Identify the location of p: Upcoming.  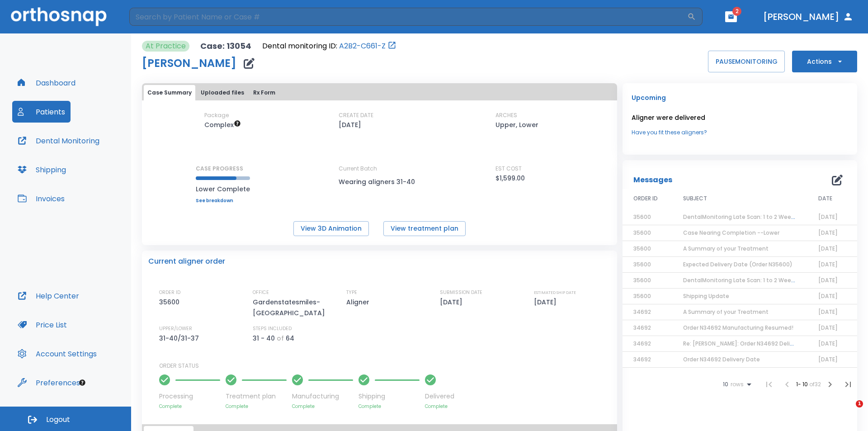
(740, 98).